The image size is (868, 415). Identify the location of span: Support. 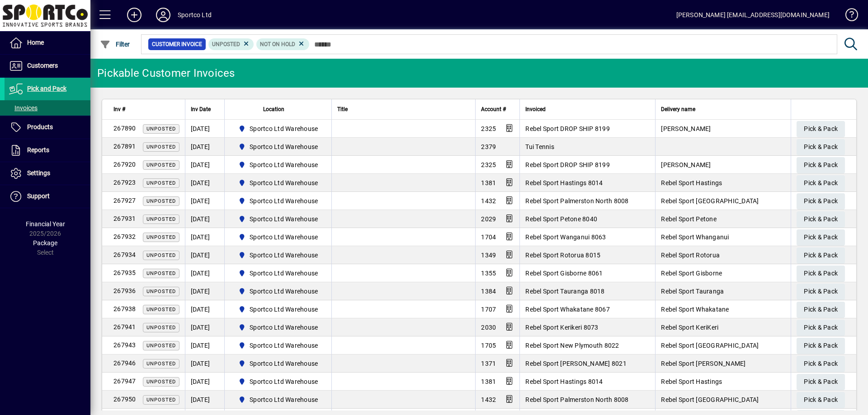
(39, 196).